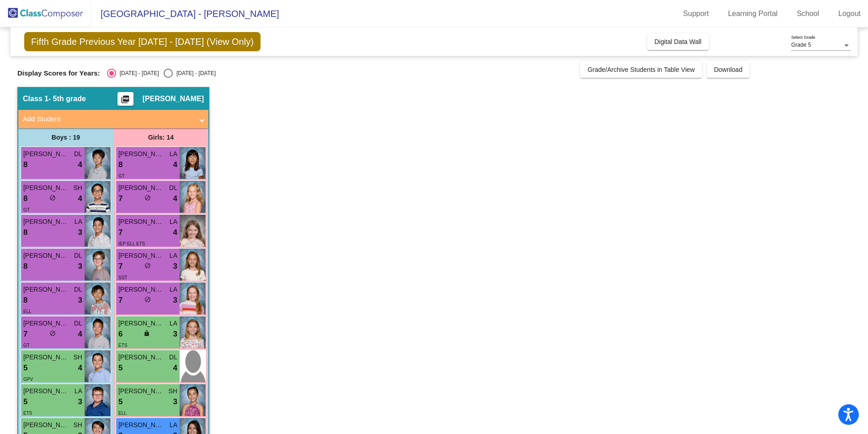  What do you see at coordinates (123, 277) in the screenshot?
I see `span: SST` at bounding box center [123, 277].